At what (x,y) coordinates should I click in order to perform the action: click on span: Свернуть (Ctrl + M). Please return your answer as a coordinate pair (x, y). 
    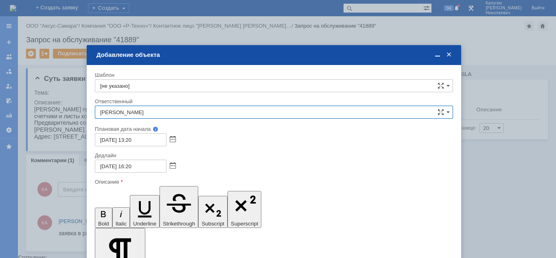
    Looking at the image, I should click on (438, 55).